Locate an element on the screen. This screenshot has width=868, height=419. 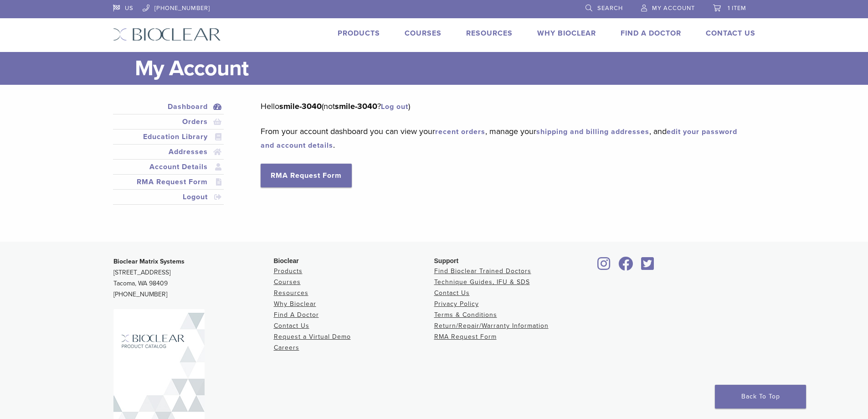
span: Search is located at coordinates (610, 8).